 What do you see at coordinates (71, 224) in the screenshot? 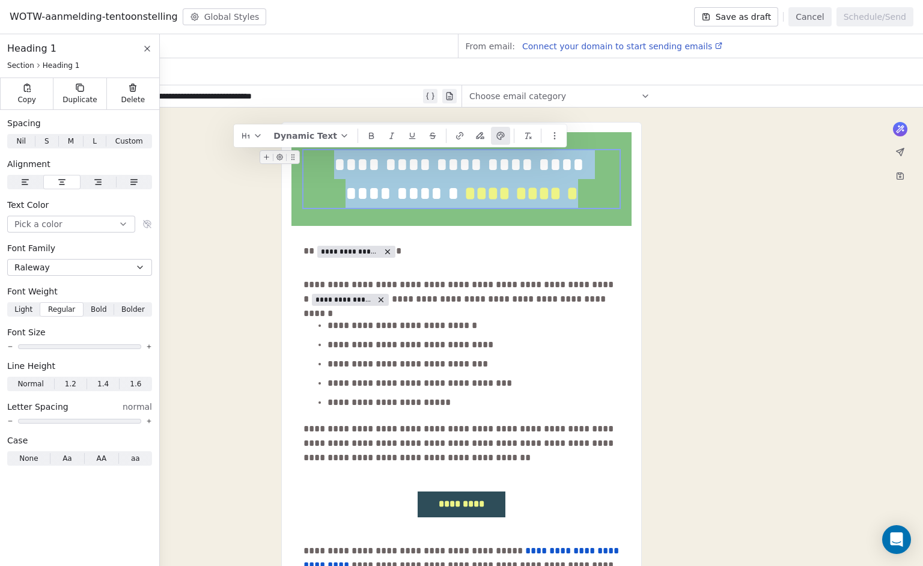
I see `button: Pick a color` at bounding box center [71, 224].